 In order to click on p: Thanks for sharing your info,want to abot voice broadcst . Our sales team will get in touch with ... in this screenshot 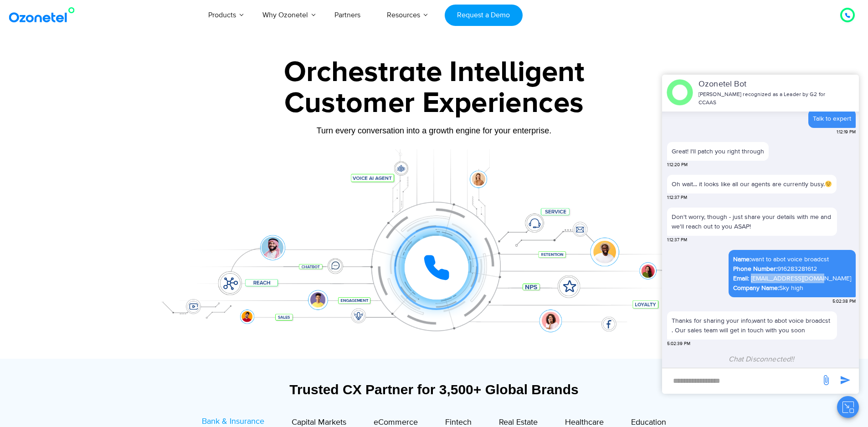, I will do `click(752, 326)`.